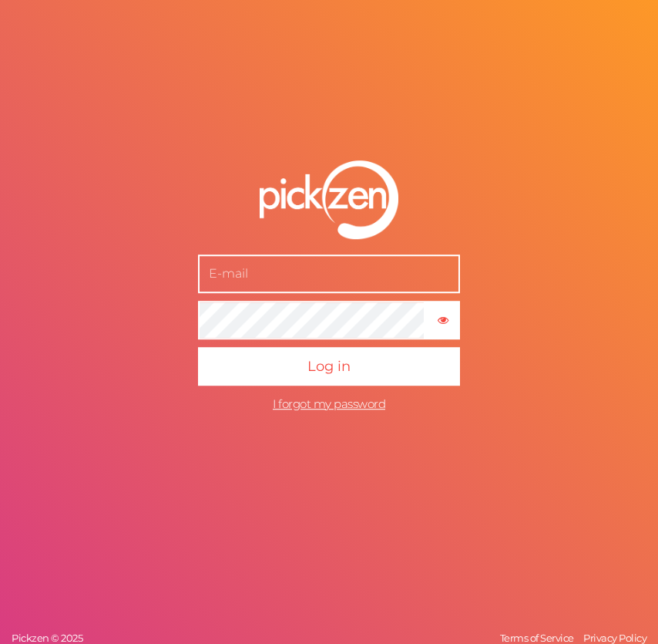 The height and width of the screenshot is (644, 658). What do you see at coordinates (537, 638) in the screenshot?
I see `a: Terms of Service` at bounding box center [537, 638].